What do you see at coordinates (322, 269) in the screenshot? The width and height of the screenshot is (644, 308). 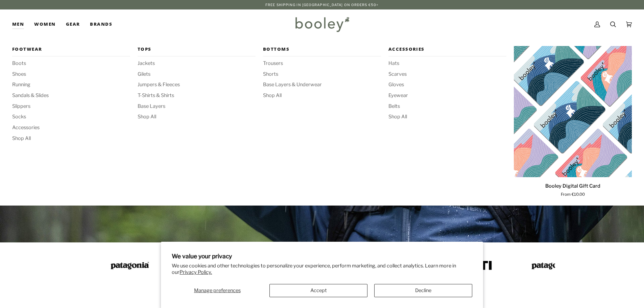 I see `p: We use cookies and other technologies to personalize your experience, perform marketing, and coll...` at bounding box center [322, 269].